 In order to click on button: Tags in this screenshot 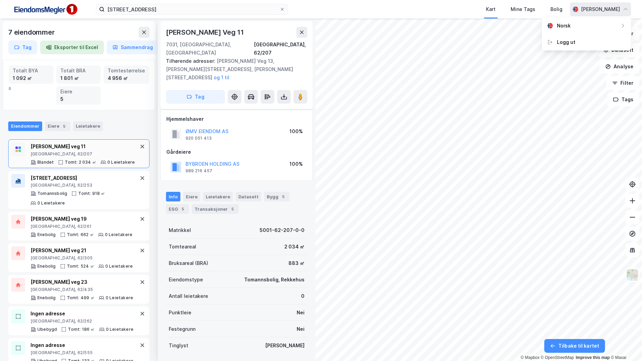, I will do `click(623, 99)`.